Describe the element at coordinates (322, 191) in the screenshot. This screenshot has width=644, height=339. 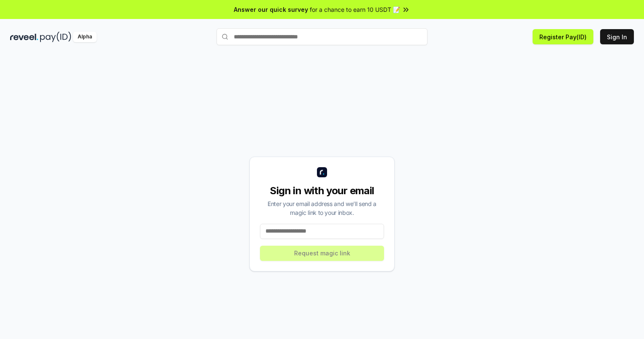
I see `div: Sign in with your email` at that location.